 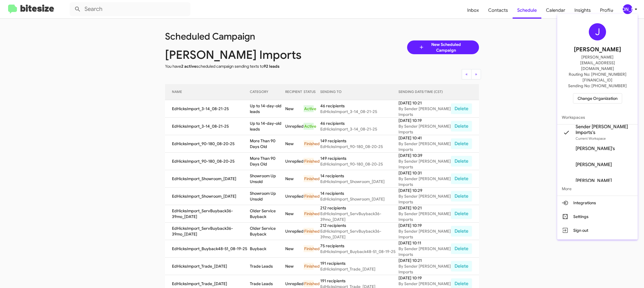 I want to click on button: Integrations, so click(x=597, y=203).